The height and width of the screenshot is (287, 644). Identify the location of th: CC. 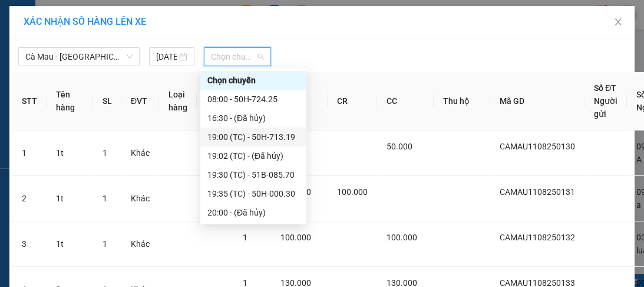
(405, 101).